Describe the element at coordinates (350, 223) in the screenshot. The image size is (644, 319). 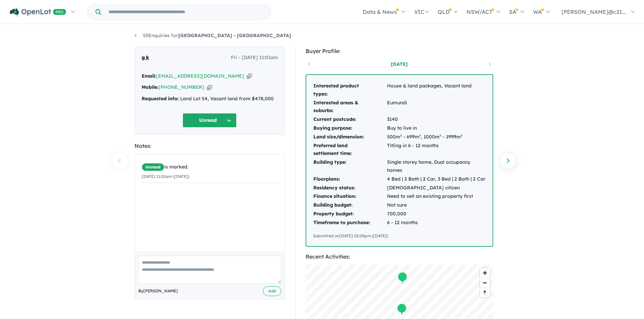
I see `td: Timeframe to purchase:` at that location.